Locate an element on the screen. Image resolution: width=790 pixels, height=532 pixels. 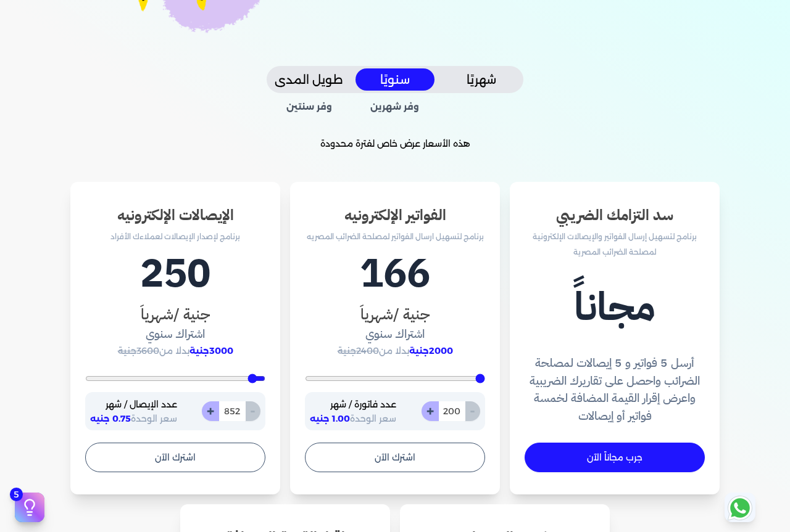
h1: مجاناً is located at coordinates (615, 307).